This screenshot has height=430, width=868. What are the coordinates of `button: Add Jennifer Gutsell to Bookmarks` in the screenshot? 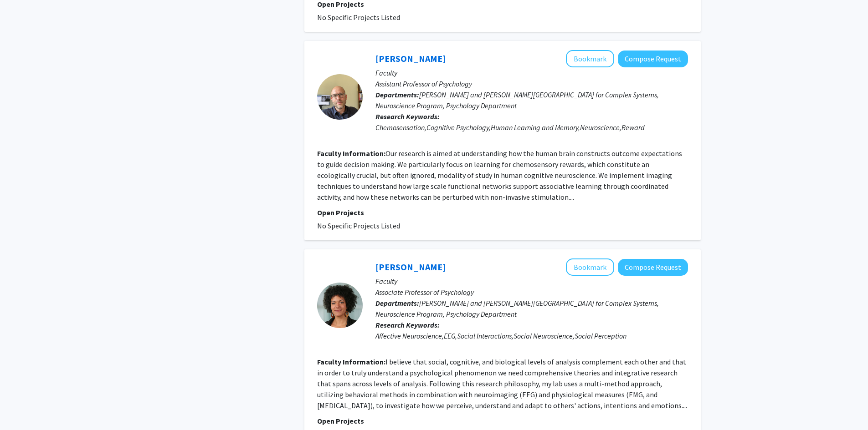 It's located at (590, 267).